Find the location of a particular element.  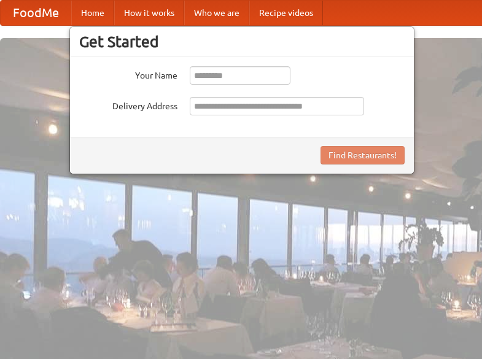

button: Find Restaurants! is located at coordinates (363, 155).